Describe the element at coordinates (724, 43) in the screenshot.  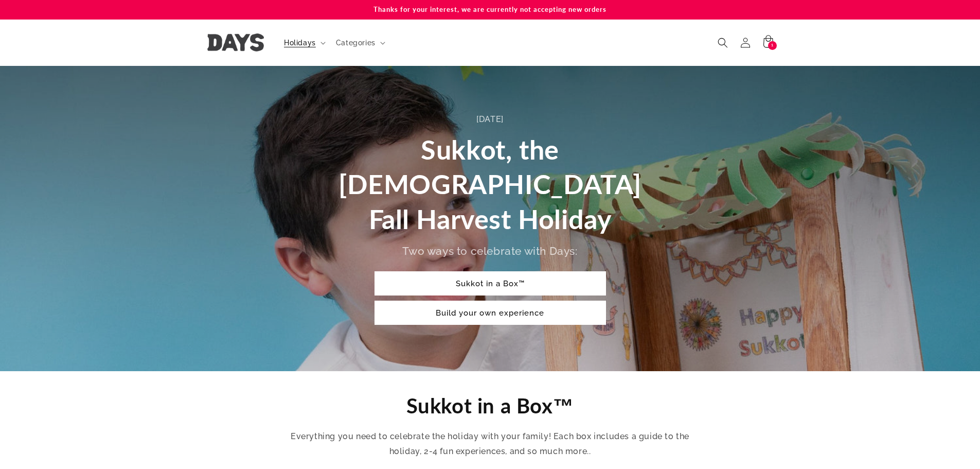
I see `summary: Search` at that location.